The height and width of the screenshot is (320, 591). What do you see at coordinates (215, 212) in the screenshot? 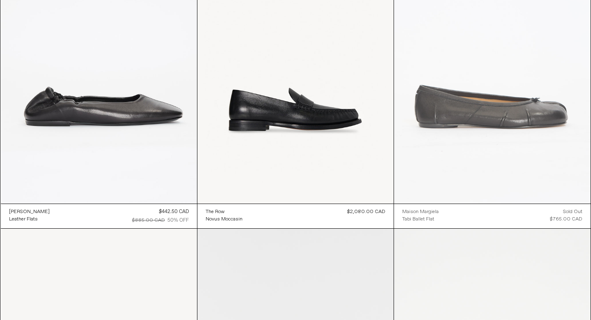
I see `div: The Row` at bounding box center [215, 212].